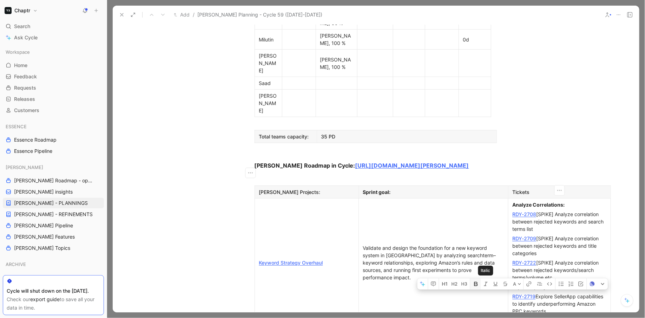 The height and width of the screenshot is (318, 645). What do you see at coordinates (407, 136) in the screenshot?
I see `div: 35 PD` at bounding box center [407, 136].